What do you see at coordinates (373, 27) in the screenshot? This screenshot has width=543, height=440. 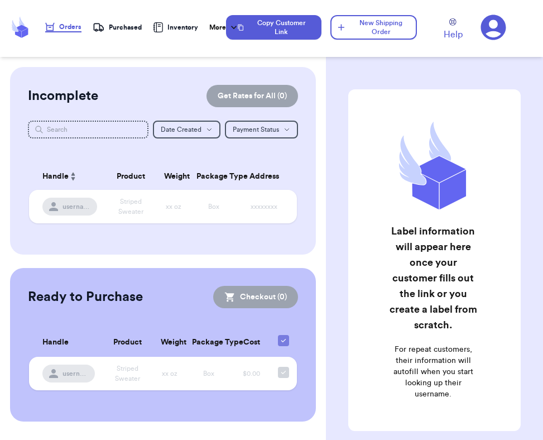 I see `button: New Shipping Order` at bounding box center [373, 27].